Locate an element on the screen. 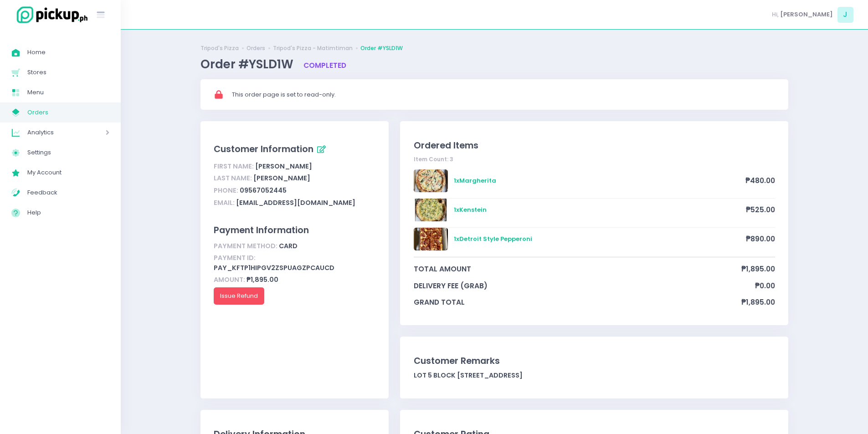 This screenshot has width=868, height=434. a: Order #YSLD1W is located at coordinates (381, 49).